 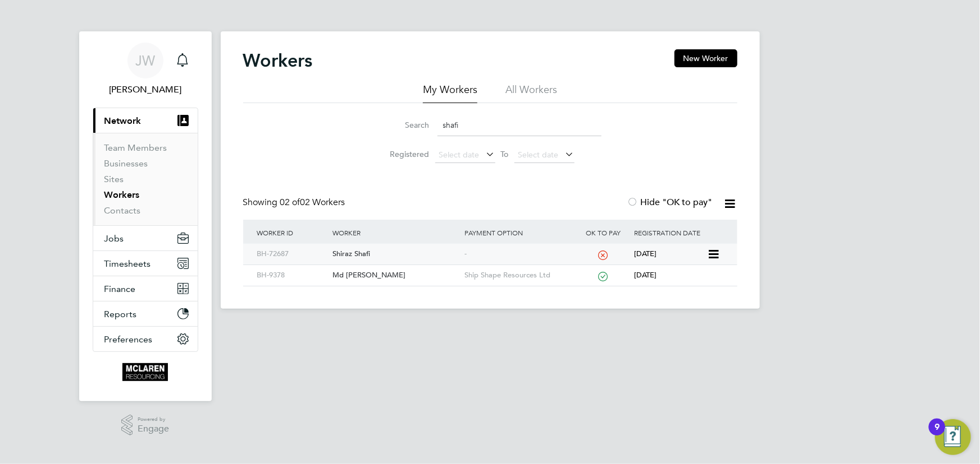 What do you see at coordinates (395, 254) in the screenshot?
I see `div: Shiraz Shafi` at bounding box center [395, 254].